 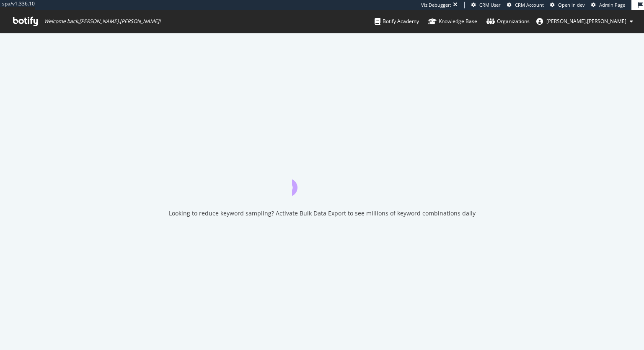 What do you see at coordinates (323, 181) in the screenshot?
I see `div: animation` at bounding box center [323, 181].